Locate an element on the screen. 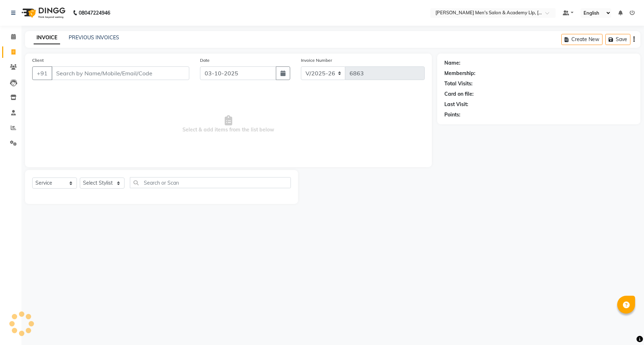 The width and height of the screenshot is (644, 345). input: Search by Name/Mobile/Email/Code is located at coordinates (120, 73).